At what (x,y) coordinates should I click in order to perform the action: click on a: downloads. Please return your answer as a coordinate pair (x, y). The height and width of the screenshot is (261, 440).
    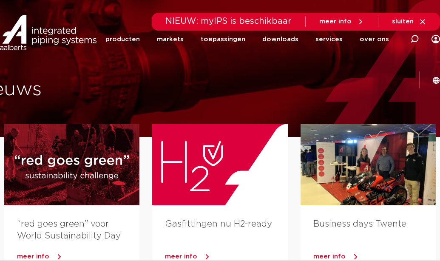
    Looking at the image, I should click on (280, 39).